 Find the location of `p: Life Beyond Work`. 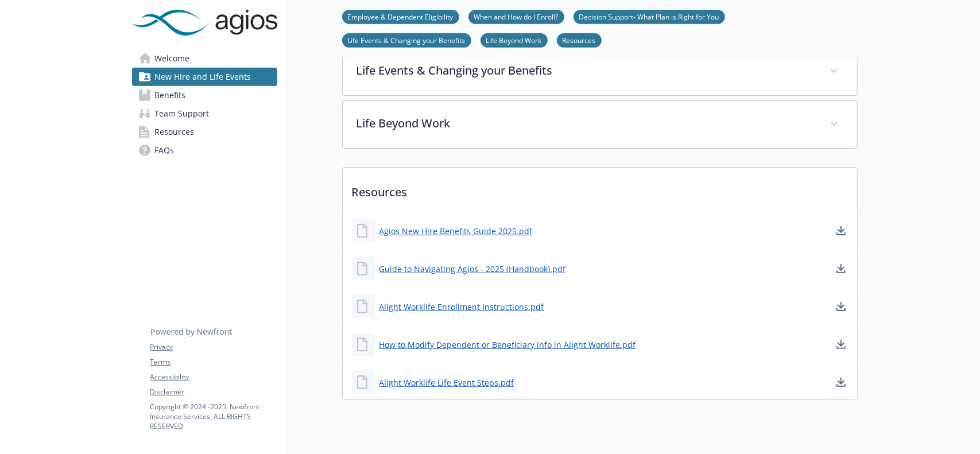

p: Life Beyond Work is located at coordinates (586, 124).